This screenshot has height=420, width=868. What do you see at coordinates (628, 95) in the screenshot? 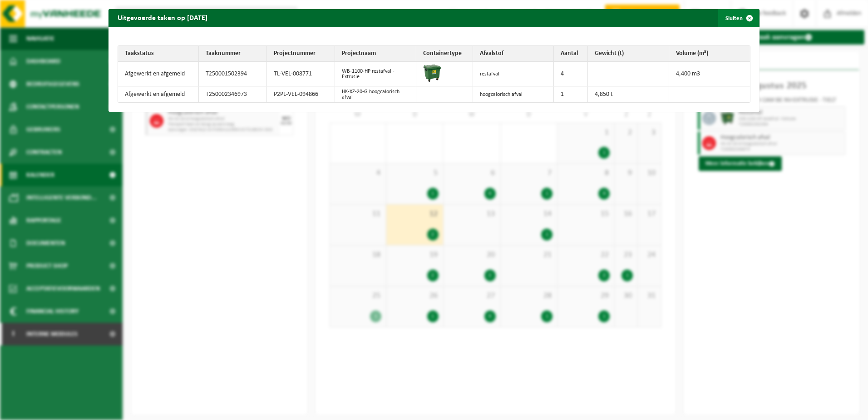
I see `td: 4,850 t` at bounding box center [628, 95].